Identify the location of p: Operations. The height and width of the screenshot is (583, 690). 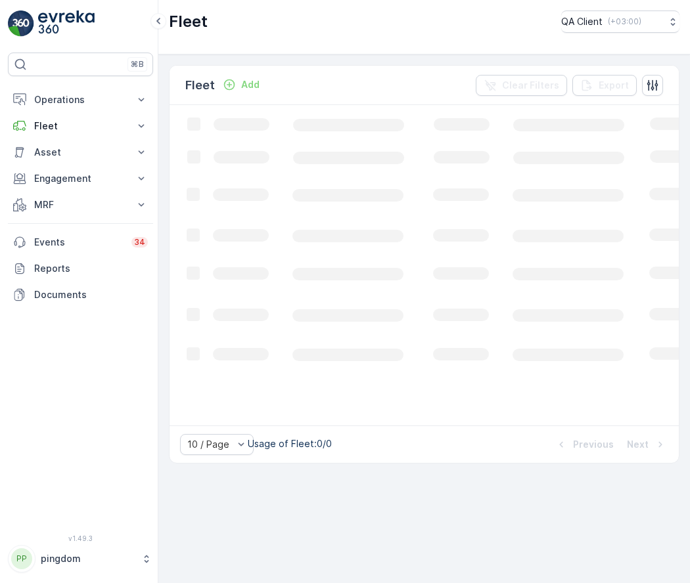
(80, 100).